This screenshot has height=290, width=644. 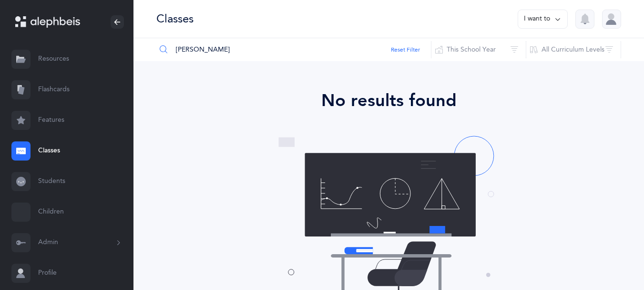 I want to click on input: Search Classes, so click(x=294, y=49).